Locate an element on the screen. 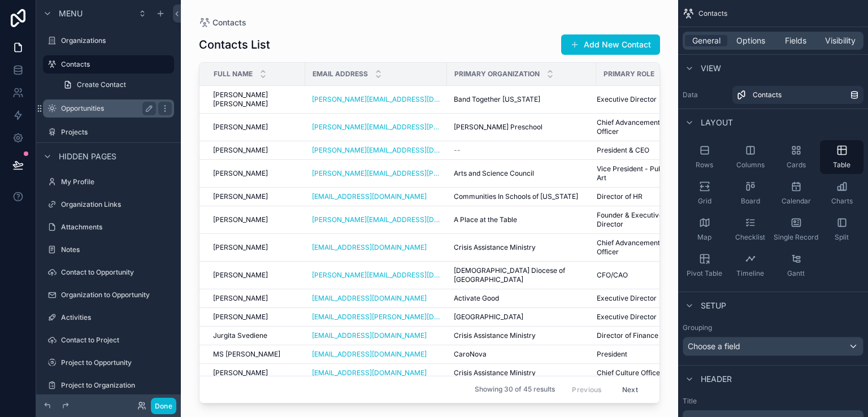 The image size is (868, 417). span: General is located at coordinates (706, 41).